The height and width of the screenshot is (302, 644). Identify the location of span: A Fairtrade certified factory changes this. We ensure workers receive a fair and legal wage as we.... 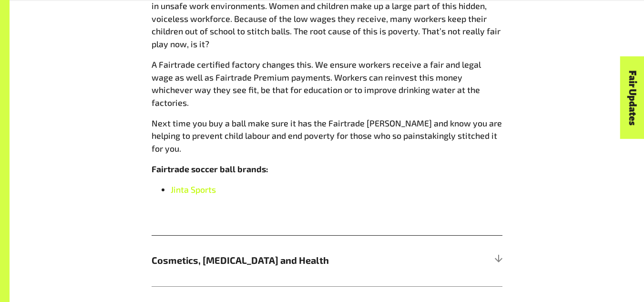
(316, 83).